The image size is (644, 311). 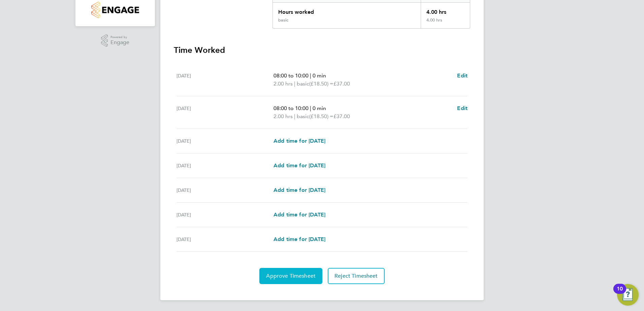 I want to click on button: Approve Timesheet, so click(x=291, y=276).